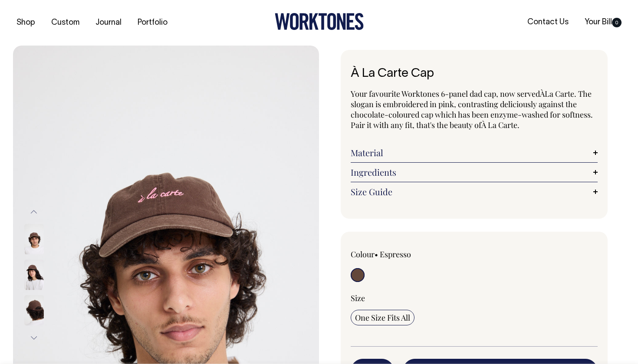  What do you see at coordinates (108, 22) in the screenshot?
I see `a: Journal` at bounding box center [108, 22].